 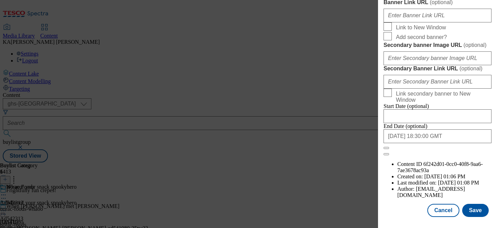 I want to click on li: Last modified on:, so click(x=445, y=183).